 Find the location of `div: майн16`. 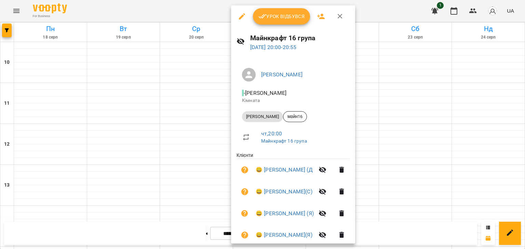

div: майн16 is located at coordinates (295, 117).